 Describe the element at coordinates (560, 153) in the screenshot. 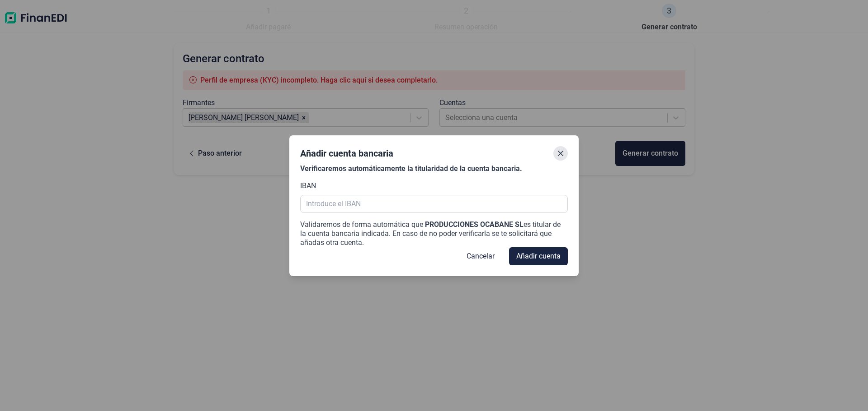

I see `button: Close` at that location.